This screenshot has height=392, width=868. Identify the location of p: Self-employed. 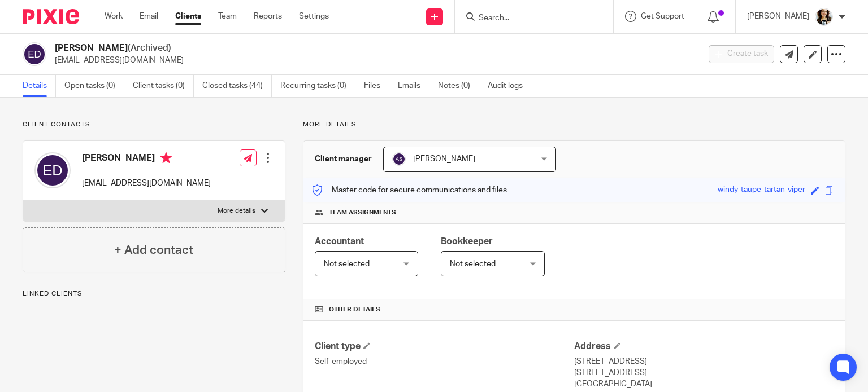
(444, 362).